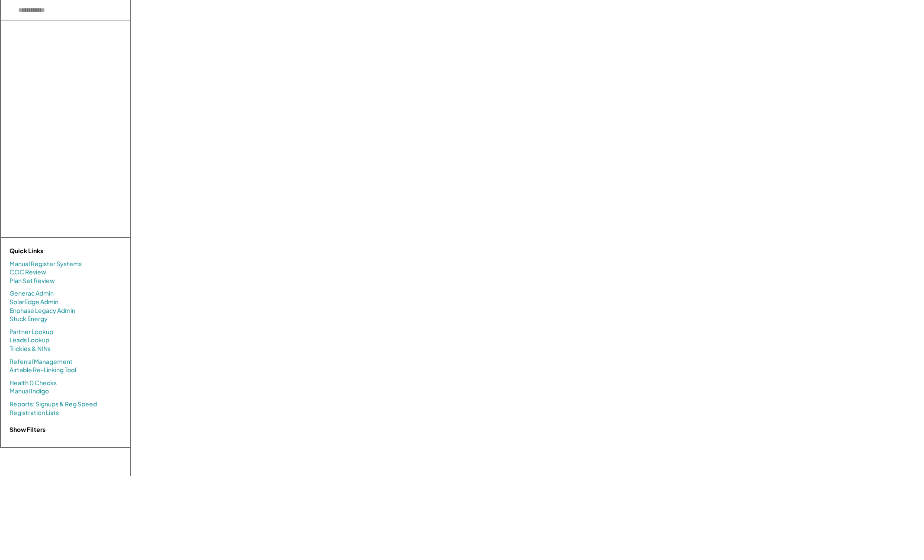 The image size is (924, 560). Describe the element at coordinates (34, 302) in the screenshot. I see `a: SolarEdge Admin` at that location.